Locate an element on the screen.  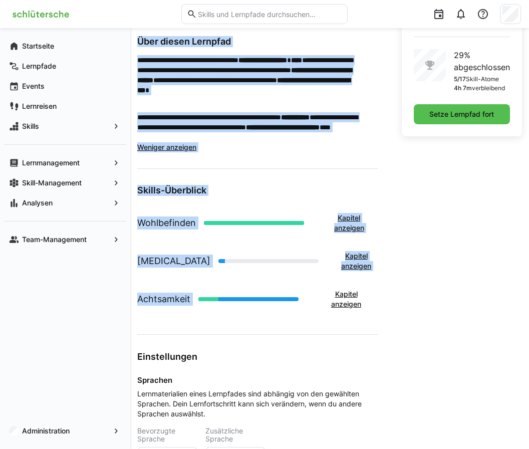
h1: Wohlbefinden is located at coordinates (166, 223).